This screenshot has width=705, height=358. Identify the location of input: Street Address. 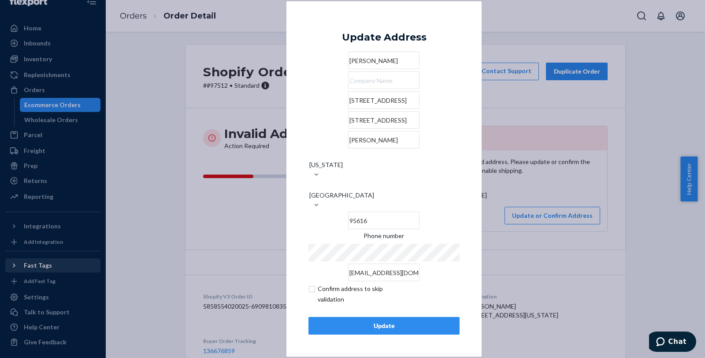
(384, 100).